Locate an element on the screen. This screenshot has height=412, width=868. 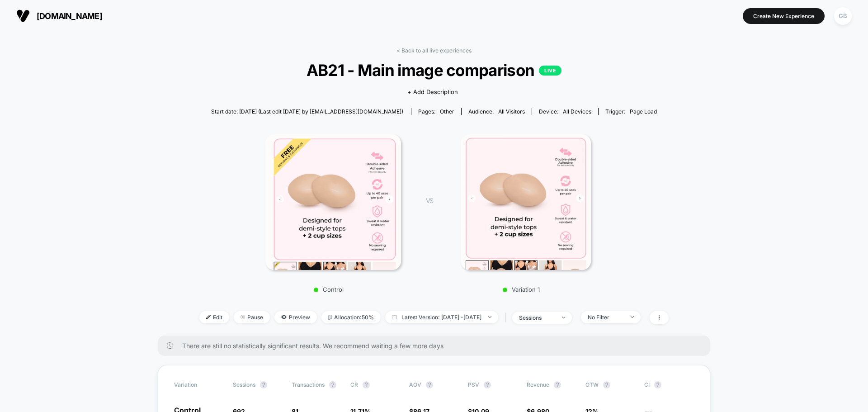
img: Variation 1 main is located at coordinates (526, 202).